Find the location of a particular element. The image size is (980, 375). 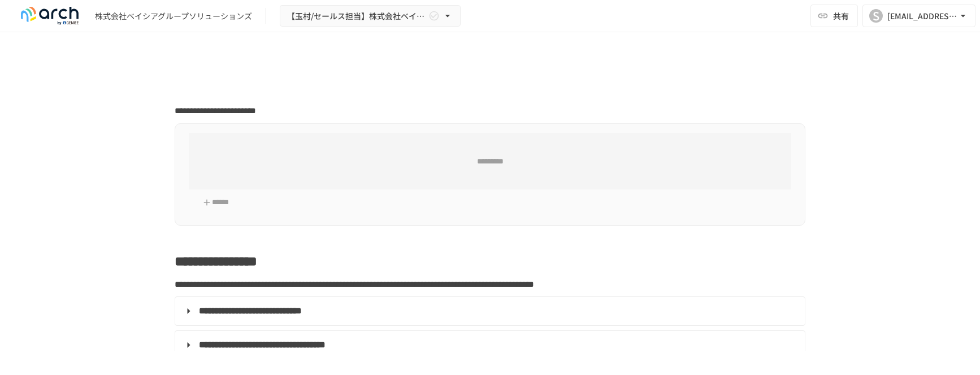

span: 共有 is located at coordinates (841, 16).